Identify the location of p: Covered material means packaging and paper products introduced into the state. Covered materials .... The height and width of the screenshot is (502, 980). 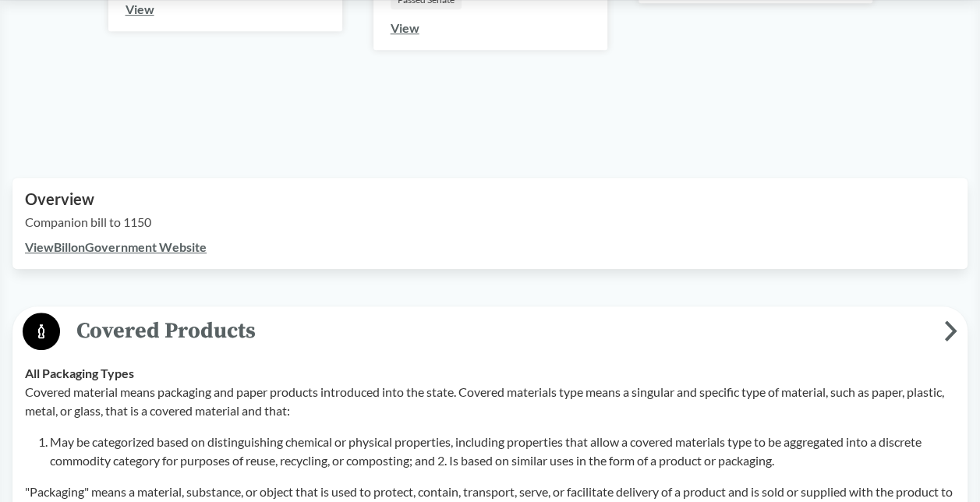
(490, 402).